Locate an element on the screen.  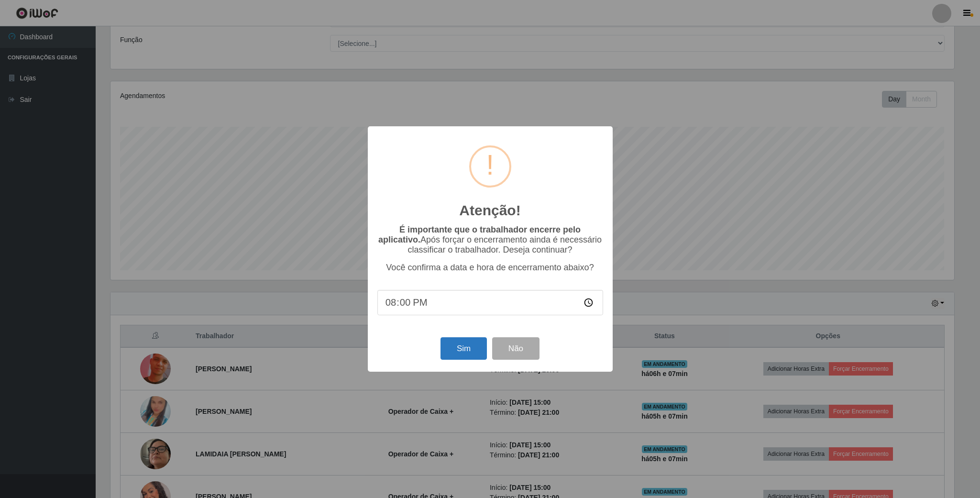
p: Você confirma a data e hora de encerramento abaixo? is located at coordinates (490, 267).